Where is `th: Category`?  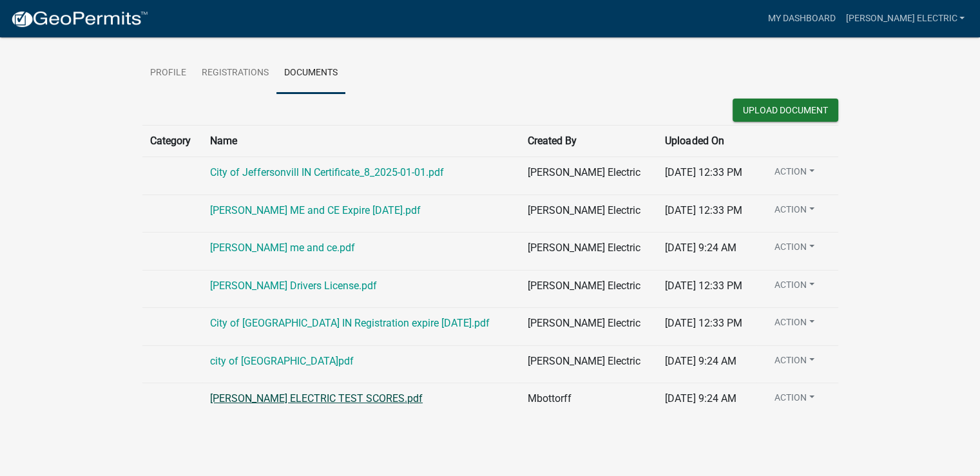 th: Category is located at coordinates (172, 141).